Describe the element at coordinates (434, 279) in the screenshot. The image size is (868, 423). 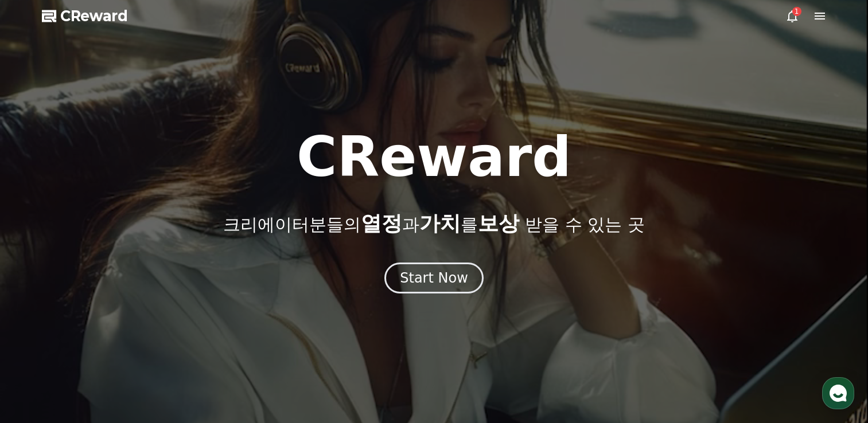
I see `a: Start Now` at that location.